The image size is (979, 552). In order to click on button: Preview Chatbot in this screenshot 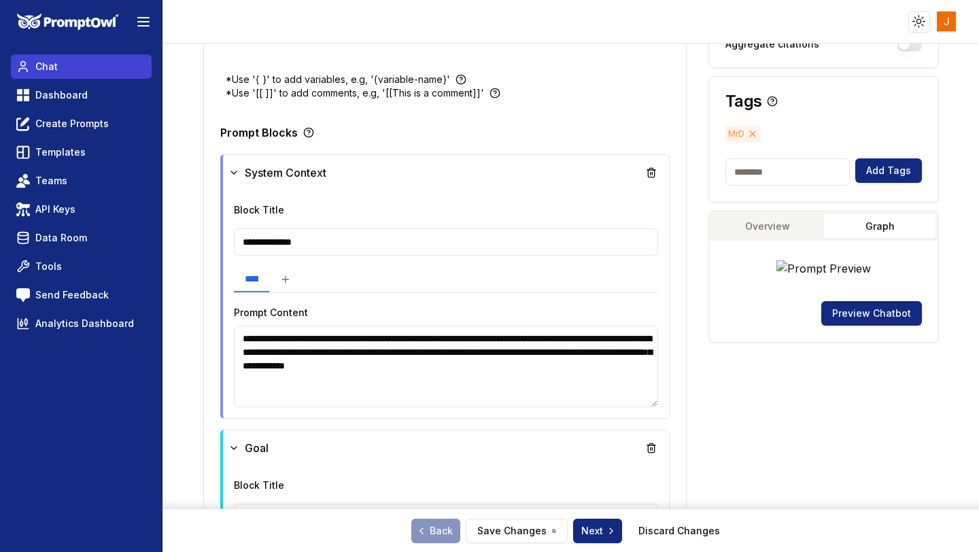, I will do `click(872, 314)`.